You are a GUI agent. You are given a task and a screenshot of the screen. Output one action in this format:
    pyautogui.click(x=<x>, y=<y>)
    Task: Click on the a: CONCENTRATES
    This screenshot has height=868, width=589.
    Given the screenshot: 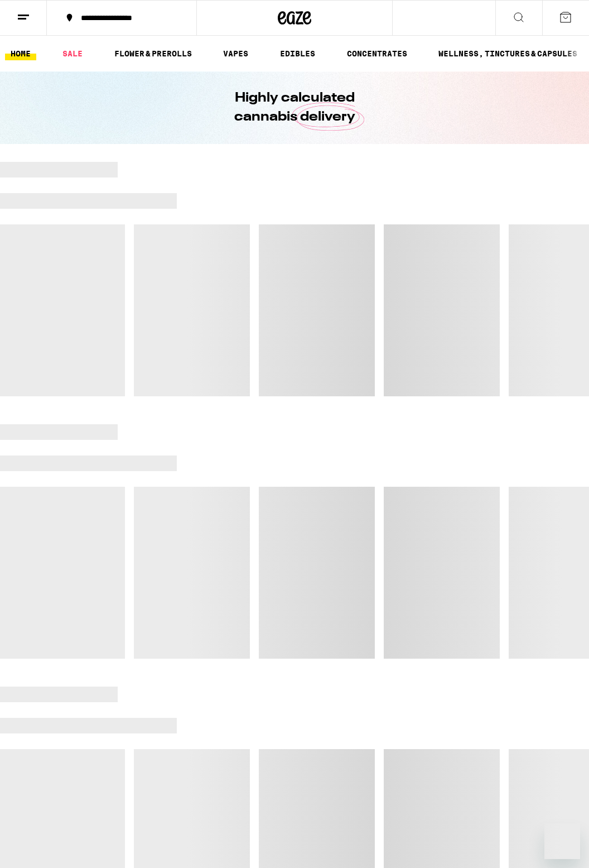 What is the action you would take?
    pyautogui.click(x=377, y=54)
    